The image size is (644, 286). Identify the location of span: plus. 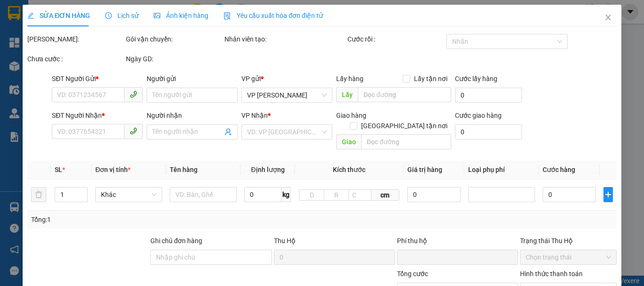
(608, 195).